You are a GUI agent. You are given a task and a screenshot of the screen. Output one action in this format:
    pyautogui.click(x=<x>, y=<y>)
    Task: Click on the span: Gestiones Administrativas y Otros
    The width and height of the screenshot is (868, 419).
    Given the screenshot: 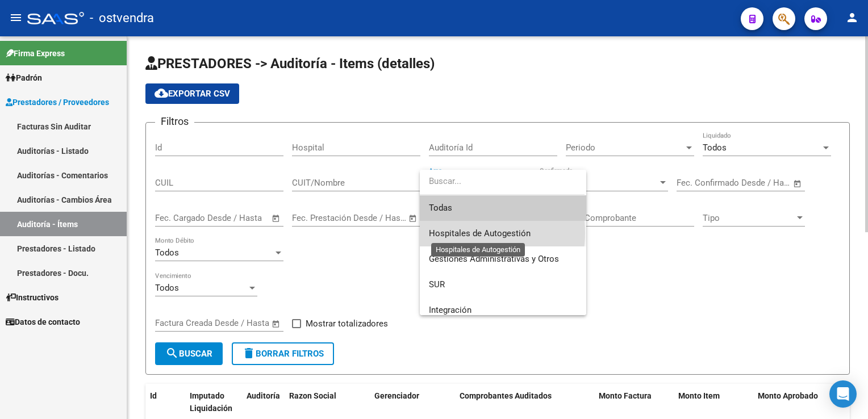 What is the action you would take?
    pyautogui.click(x=494, y=259)
    